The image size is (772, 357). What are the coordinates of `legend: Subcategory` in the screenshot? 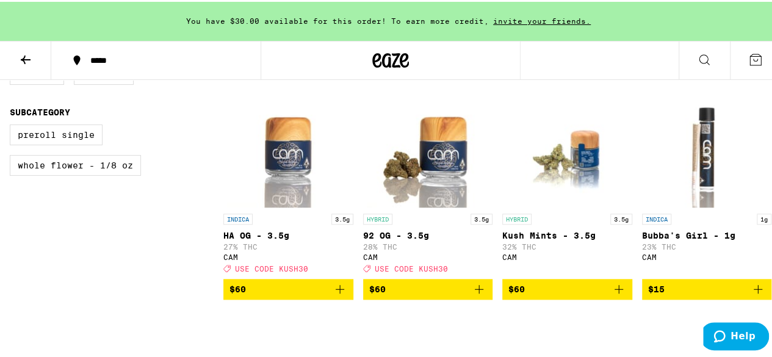 It's located at (40, 110).